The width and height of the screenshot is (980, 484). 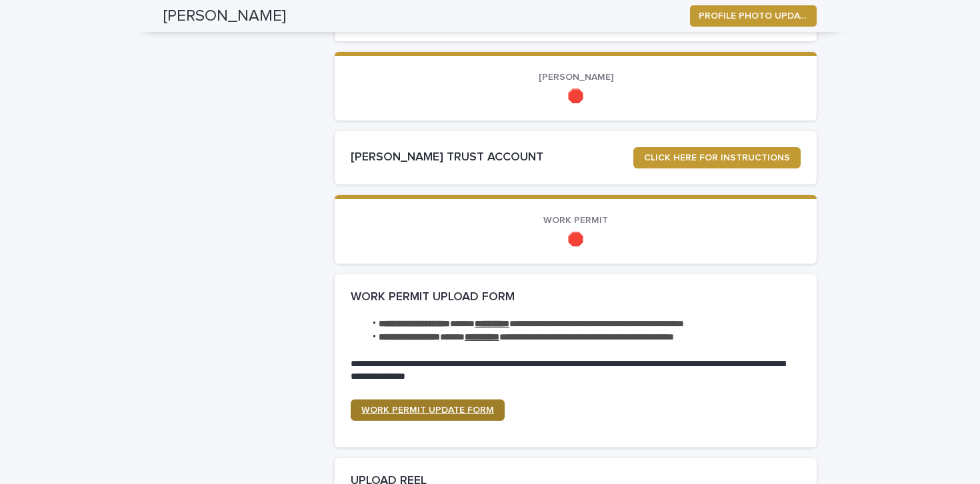 I want to click on span: WORK PERMIT, so click(x=575, y=221).